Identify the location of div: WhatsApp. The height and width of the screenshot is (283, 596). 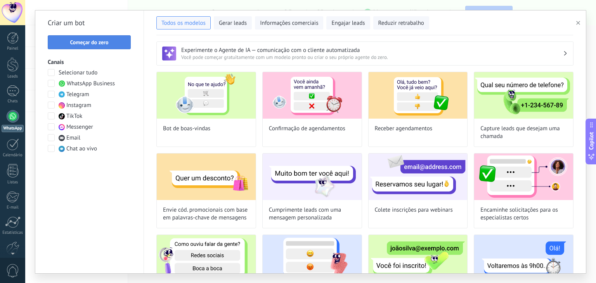
(12, 128).